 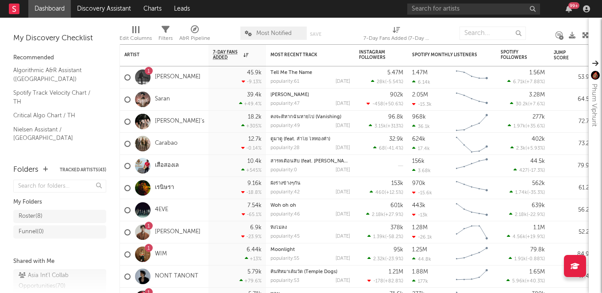 I want to click on a: Tell Me The Name, so click(x=291, y=73).